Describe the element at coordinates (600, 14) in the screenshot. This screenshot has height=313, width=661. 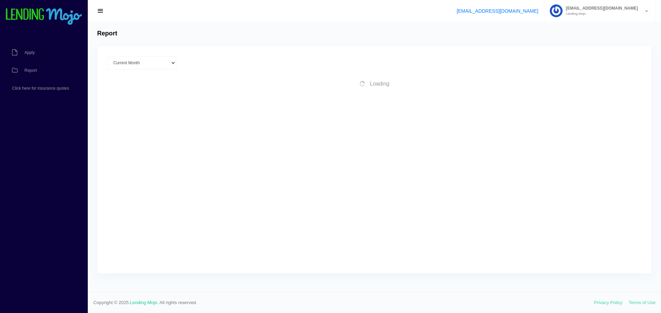
I see `small: Lending Mojo` at that location.